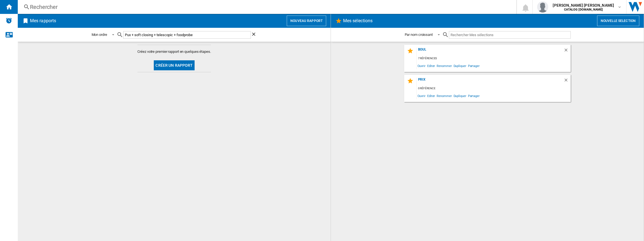  What do you see at coordinates (494, 58) in the screenshot?
I see `div: 7 références` at bounding box center [494, 58].